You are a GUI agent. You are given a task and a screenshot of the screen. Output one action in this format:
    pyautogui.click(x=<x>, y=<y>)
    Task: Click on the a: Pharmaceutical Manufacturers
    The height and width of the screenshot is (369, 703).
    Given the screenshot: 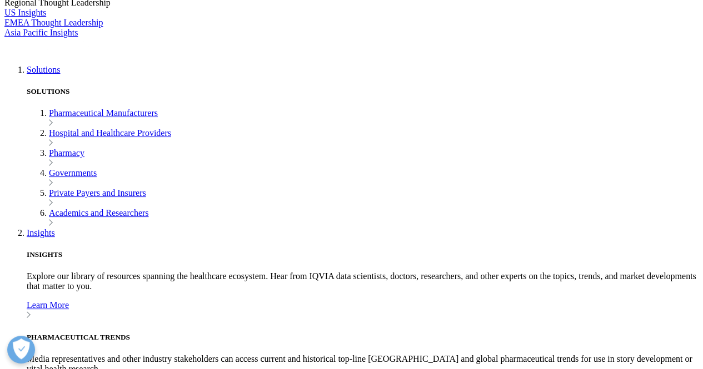 What is the action you would take?
    pyautogui.click(x=103, y=113)
    